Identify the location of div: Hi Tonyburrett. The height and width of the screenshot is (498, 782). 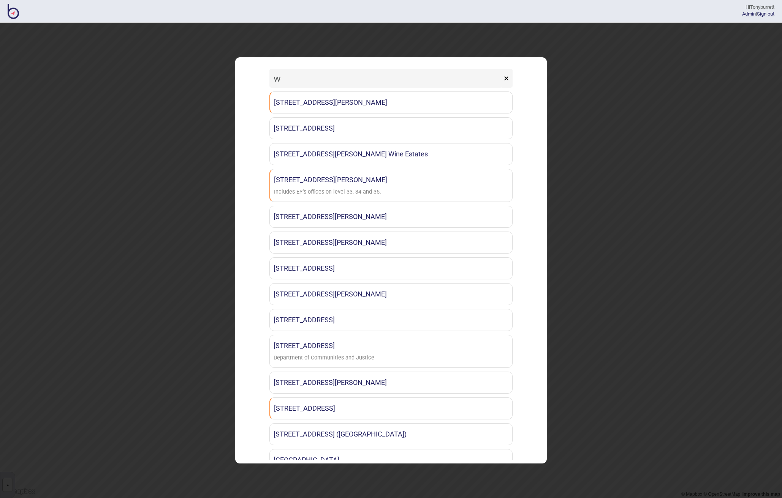
(758, 7).